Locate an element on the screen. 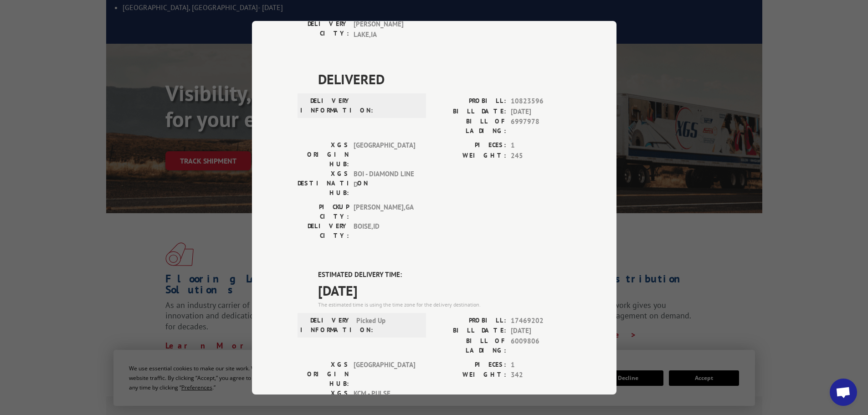  span: 245 is located at coordinates (541, 155).